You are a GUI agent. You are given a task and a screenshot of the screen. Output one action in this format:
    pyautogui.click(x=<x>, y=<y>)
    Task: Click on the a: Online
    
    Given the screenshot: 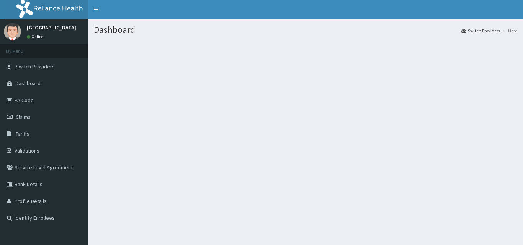 What is the action you would take?
    pyautogui.click(x=36, y=37)
    